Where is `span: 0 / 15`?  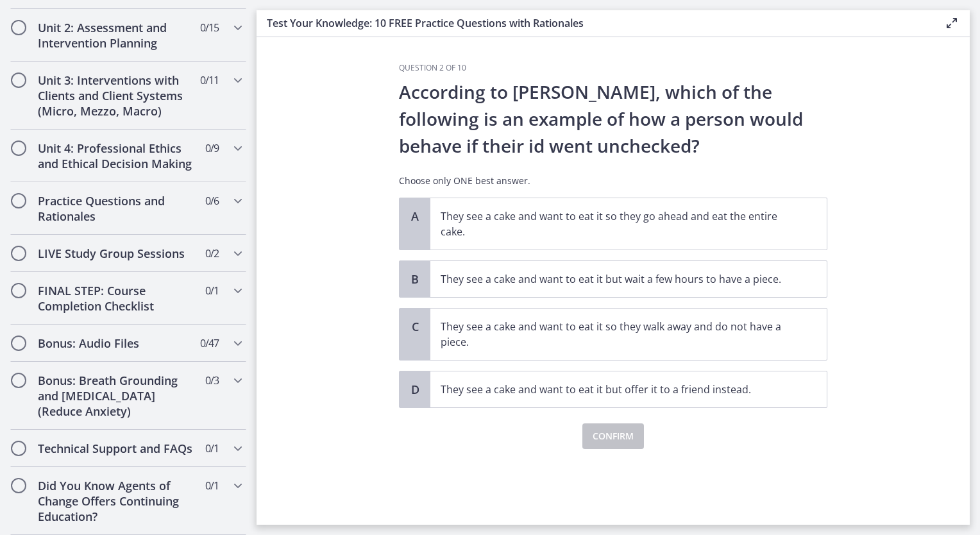
span: 0 / 15 is located at coordinates (209, 27).